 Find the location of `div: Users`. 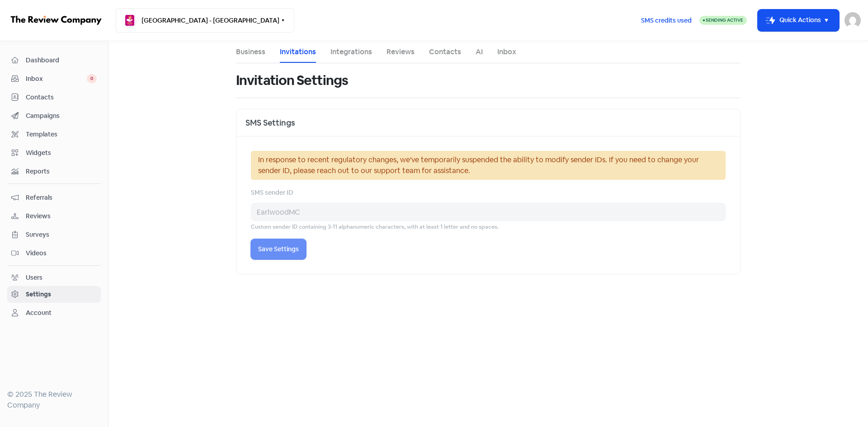

div: Users is located at coordinates (34, 278).